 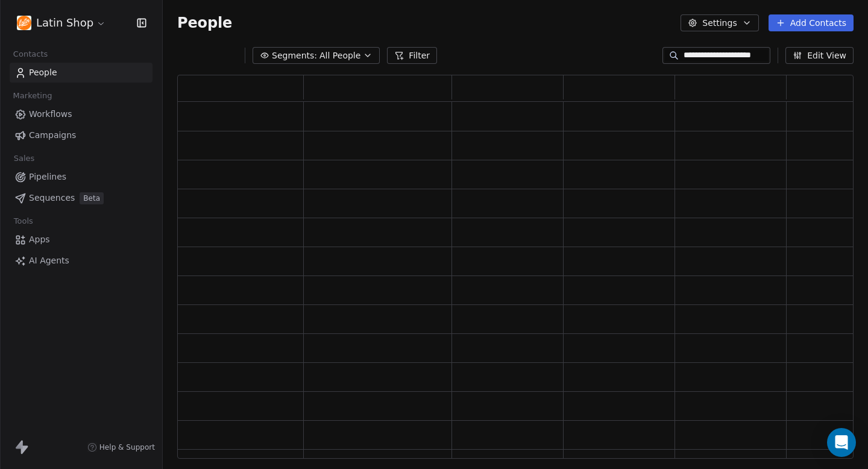 What do you see at coordinates (121, 447) in the screenshot?
I see `a: Help & Support` at bounding box center [121, 447].